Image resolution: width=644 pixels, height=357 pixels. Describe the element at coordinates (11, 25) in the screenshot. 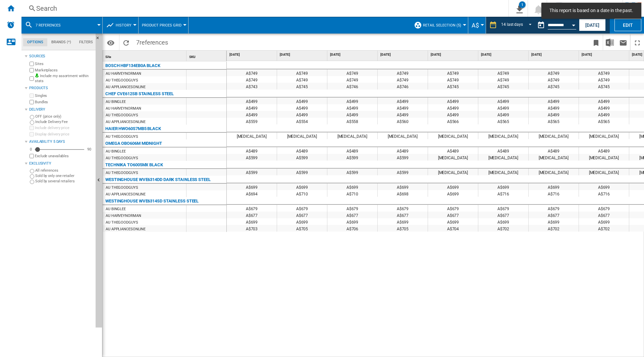

I see `img: alerts-logo.svg` at that location.